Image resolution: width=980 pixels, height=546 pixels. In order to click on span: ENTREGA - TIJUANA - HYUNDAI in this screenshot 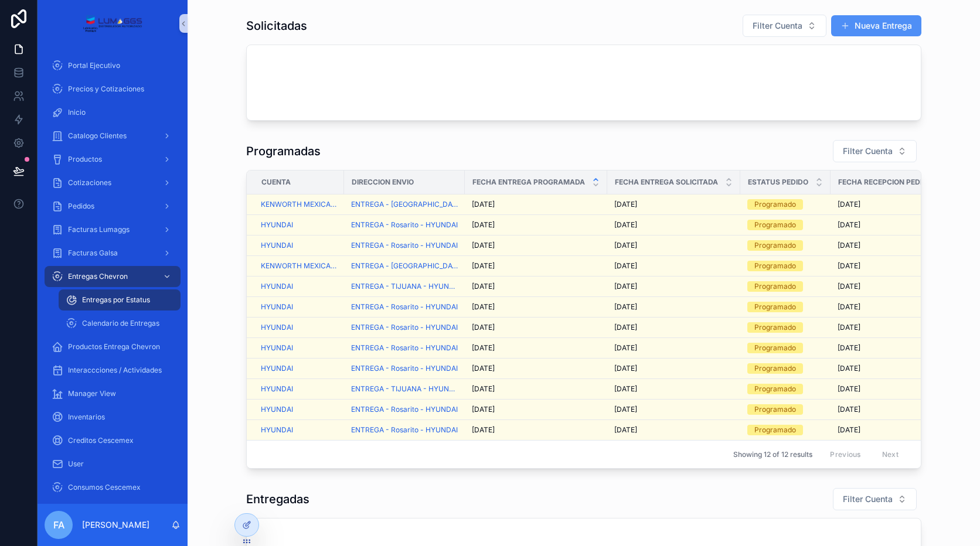, I will do `click(404, 287)`.